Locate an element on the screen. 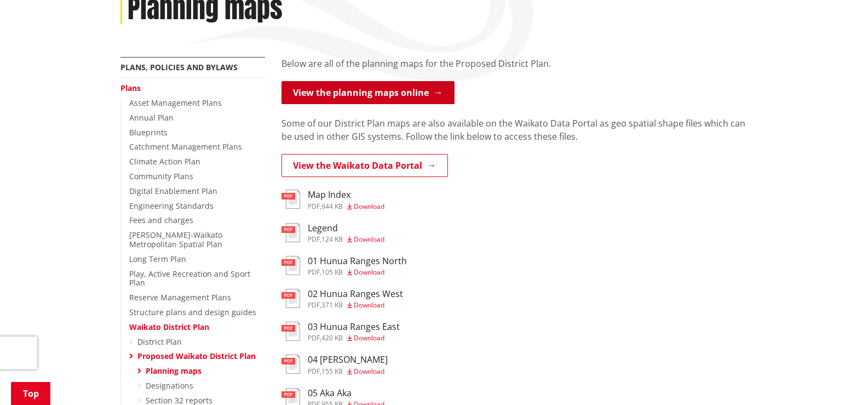  p: Below are all of the planning maps for the Proposed District Plan. is located at coordinates (515, 63).